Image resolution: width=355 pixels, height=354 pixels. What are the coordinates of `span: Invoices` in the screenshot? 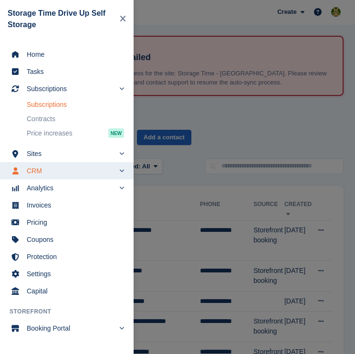 It's located at (73, 205).